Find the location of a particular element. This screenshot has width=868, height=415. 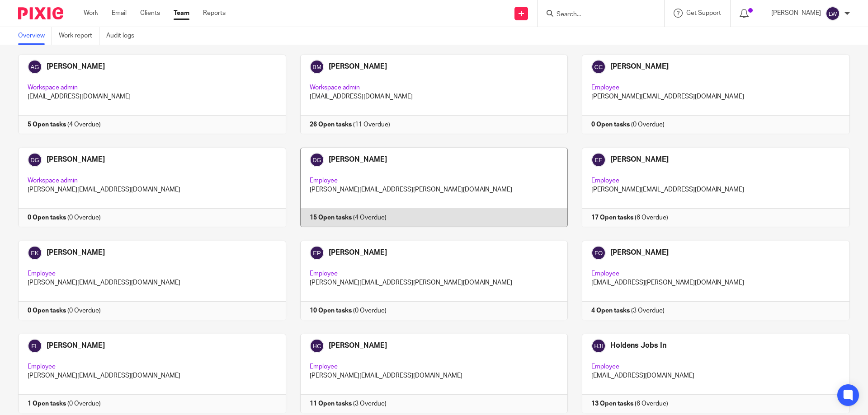

input: Search is located at coordinates (596, 15).